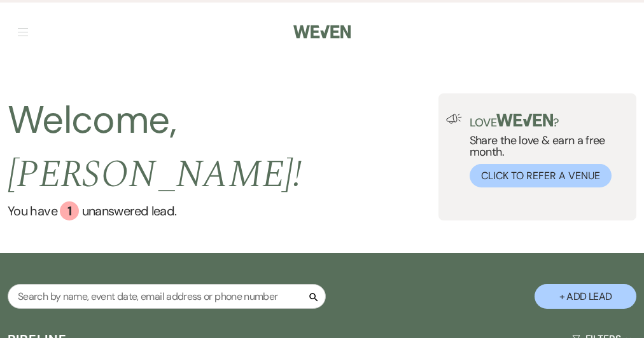  I want to click on input: Search by name, event date, email address or phone number, so click(166, 296).